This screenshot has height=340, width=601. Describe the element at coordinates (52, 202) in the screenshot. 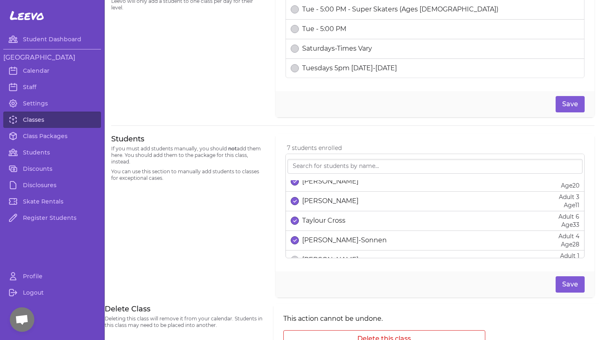

I see `a: Skate Rentals` at that location.